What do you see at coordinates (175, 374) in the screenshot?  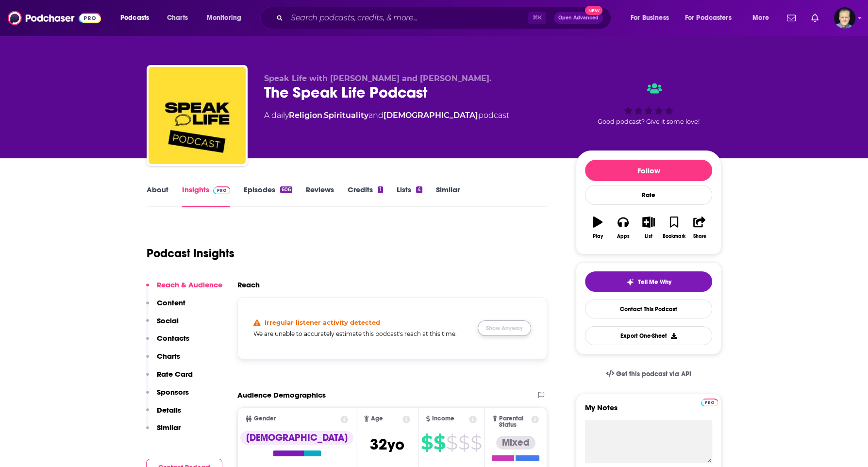 I see `p: Rate Card` at bounding box center [175, 374].